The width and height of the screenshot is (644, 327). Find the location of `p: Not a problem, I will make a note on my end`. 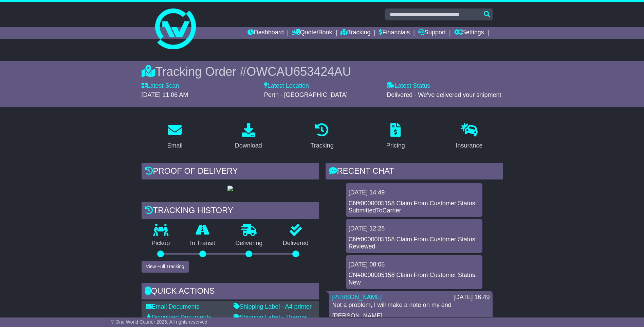

p: Not a problem, I will make a note on my end is located at coordinates (411, 305).